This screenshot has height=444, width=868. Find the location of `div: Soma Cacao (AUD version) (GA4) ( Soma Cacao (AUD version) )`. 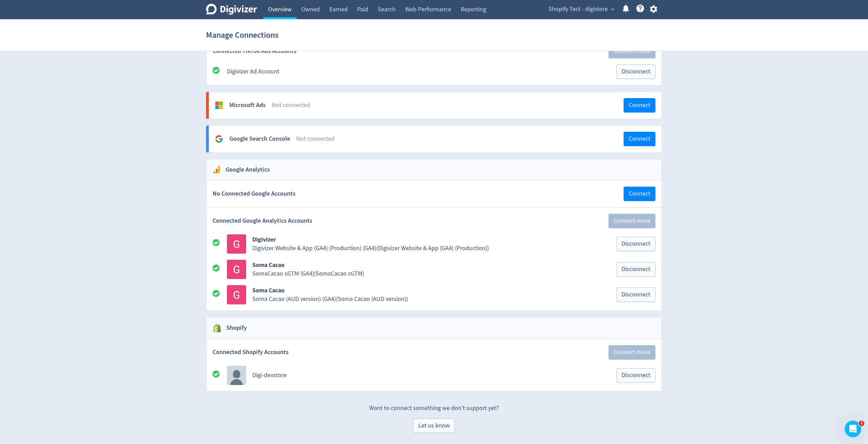

div: Soma Cacao (AUD version) (GA4) ( Soma Cacao (AUD version) ) is located at coordinates (432, 298).